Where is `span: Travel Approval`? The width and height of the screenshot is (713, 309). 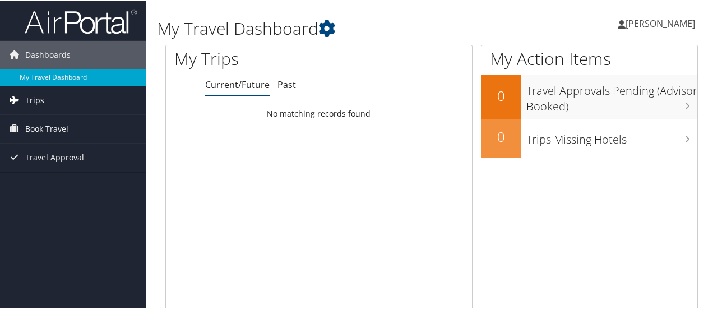 span: Travel Approval is located at coordinates (54, 156).